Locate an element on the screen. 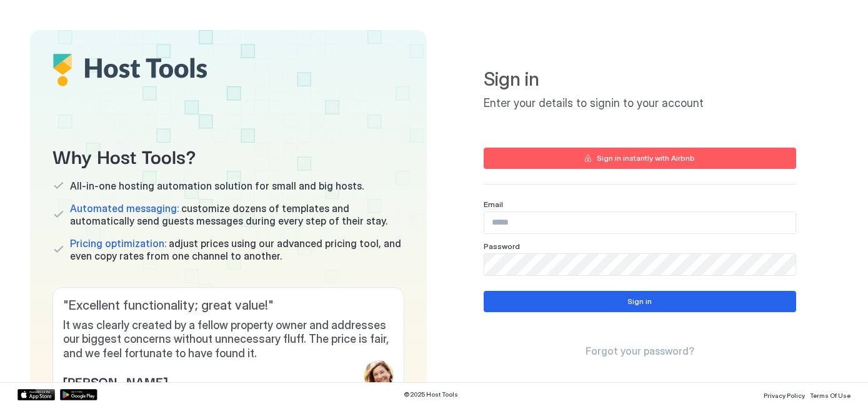  a: App Store is located at coordinates (36, 394).